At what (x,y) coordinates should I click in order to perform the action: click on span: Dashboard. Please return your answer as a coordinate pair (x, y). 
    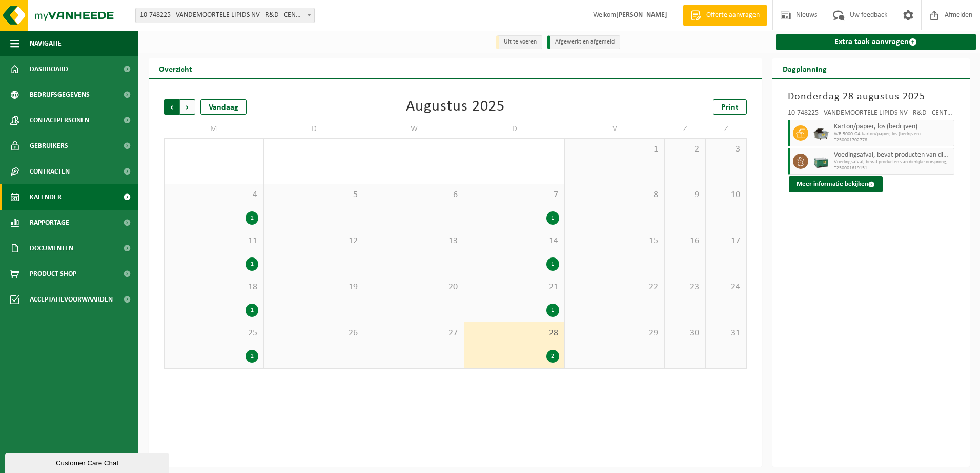
    Looking at the image, I should click on (49, 69).